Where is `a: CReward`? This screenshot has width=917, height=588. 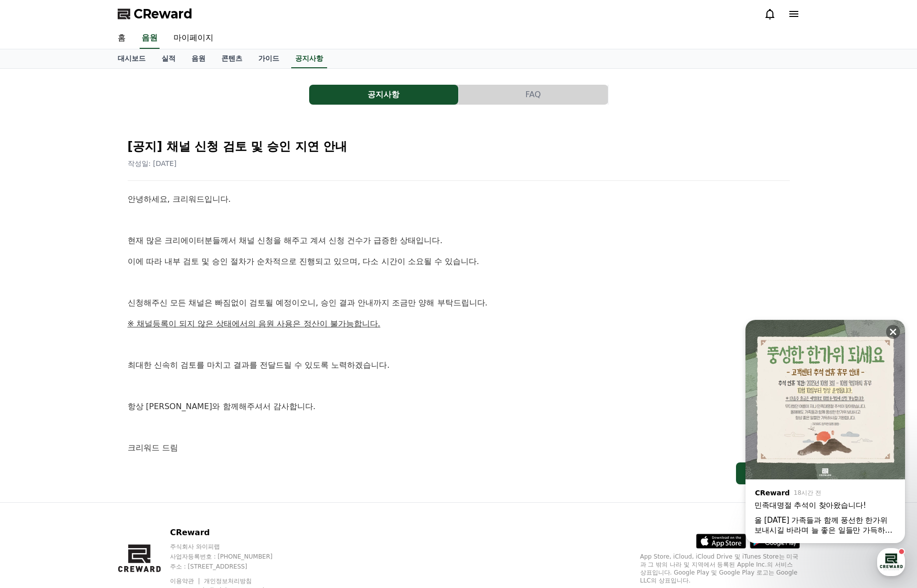 a: CReward is located at coordinates (155, 14).